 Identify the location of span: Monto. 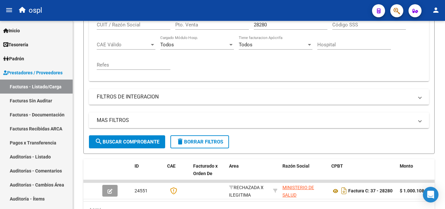
(407, 166).